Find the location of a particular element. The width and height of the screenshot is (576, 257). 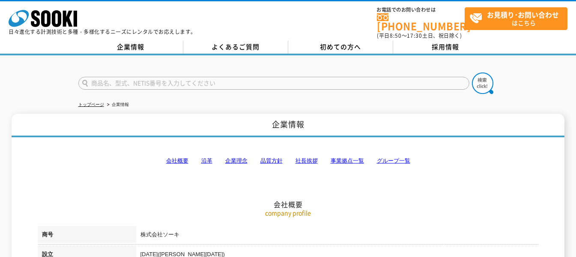

span: 17:30 is located at coordinates (415, 36).